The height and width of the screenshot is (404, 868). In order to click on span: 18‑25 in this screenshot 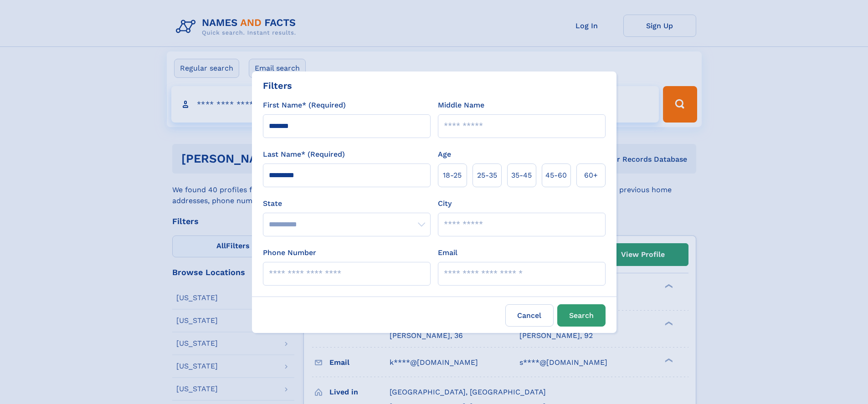, I will do `click(452, 176)`.